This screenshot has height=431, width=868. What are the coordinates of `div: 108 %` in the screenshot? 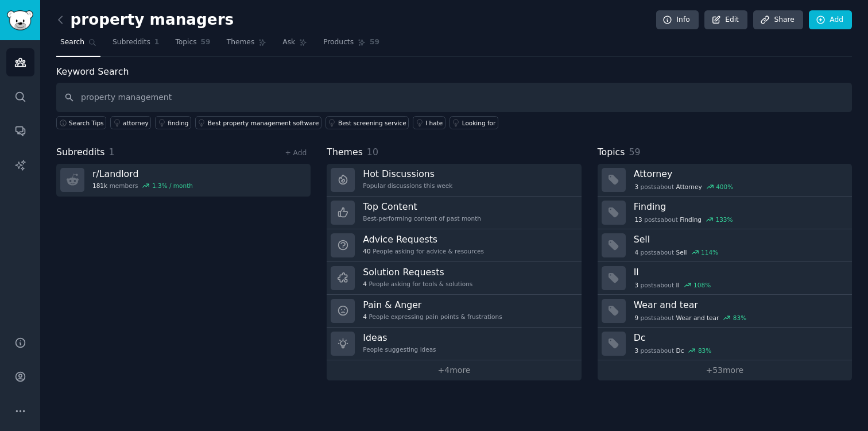 It's located at (702, 285).